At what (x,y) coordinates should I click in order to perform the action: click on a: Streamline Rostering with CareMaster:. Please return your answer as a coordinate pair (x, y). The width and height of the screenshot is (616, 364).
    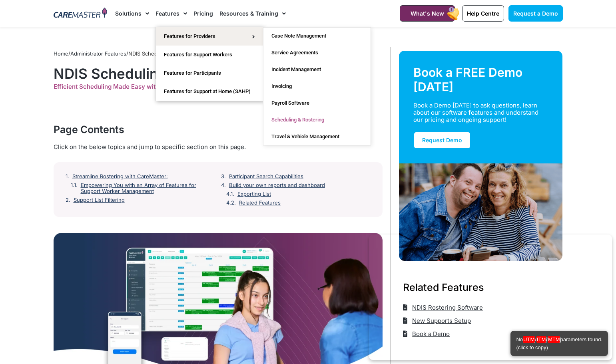
    Looking at the image, I should click on (120, 176).